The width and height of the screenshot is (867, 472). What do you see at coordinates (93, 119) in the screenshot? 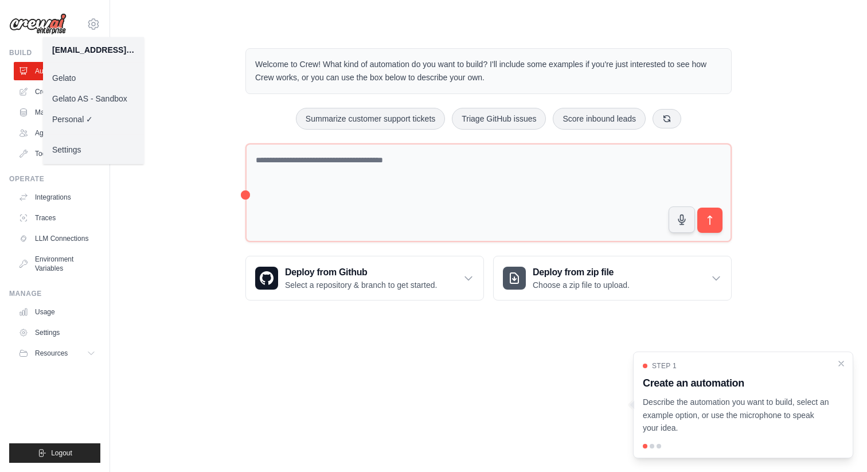
I see `a: Personal ✓` at bounding box center [93, 119].